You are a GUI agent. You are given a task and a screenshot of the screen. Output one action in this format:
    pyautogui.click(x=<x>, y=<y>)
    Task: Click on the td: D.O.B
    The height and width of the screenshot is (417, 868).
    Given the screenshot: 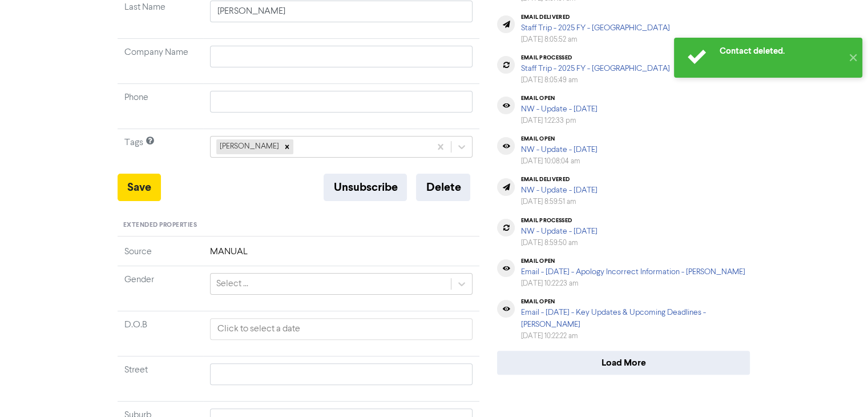 What is the action you would take?
    pyautogui.click(x=160, y=333)
    